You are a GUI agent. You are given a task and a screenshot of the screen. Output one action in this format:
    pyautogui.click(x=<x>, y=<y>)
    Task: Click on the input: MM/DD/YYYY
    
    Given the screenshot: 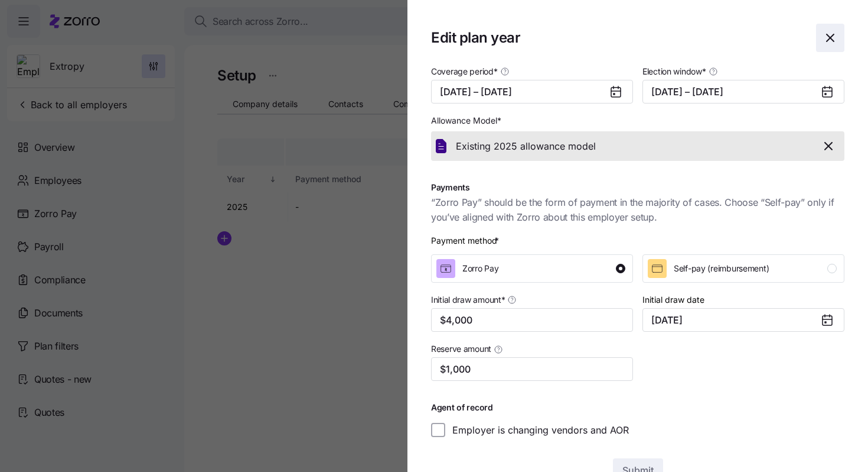 What is the action you would take?
    pyautogui.click(x=743, y=320)
    